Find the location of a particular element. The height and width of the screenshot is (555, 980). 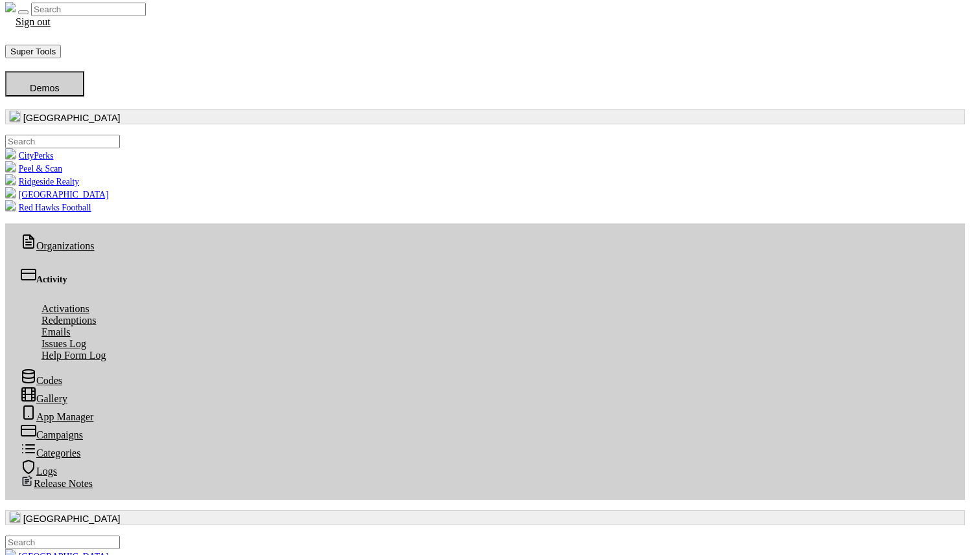

a: Sign out is located at coordinates (33, 21).